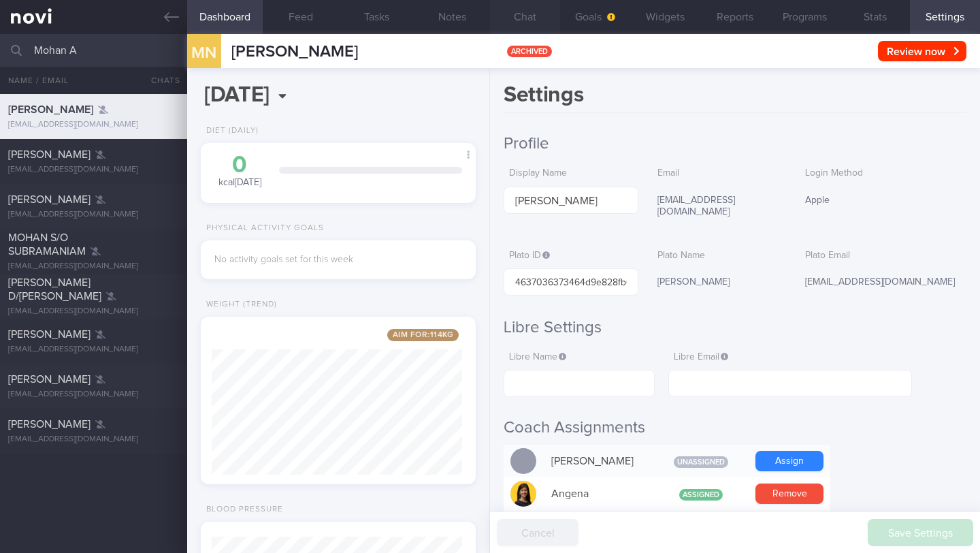  What do you see at coordinates (701, 357) in the screenshot?
I see `span: Libre Email` at bounding box center [701, 357].